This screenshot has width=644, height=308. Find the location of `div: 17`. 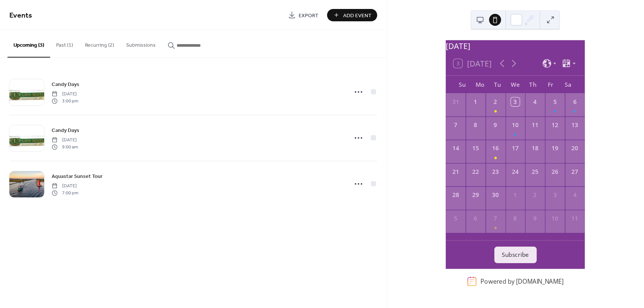

div: 17 is located at coordinates (515, 148).